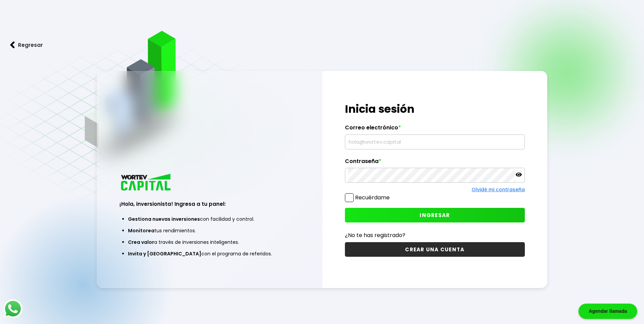 The height and width of the screenshot is (324, 644). What do you see at coordinates (141, 242) in the screenshot?
I see `span: Crea valor` at bounding box center [141, 242].